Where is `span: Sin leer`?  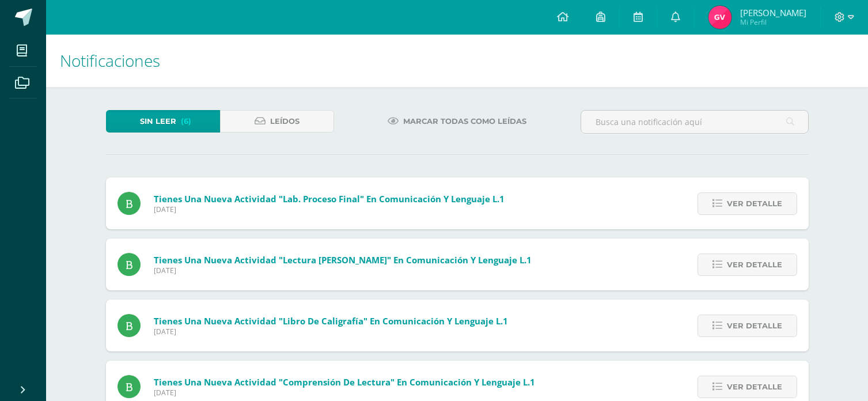 span: Sin leer is located at coordinates (158, 121).